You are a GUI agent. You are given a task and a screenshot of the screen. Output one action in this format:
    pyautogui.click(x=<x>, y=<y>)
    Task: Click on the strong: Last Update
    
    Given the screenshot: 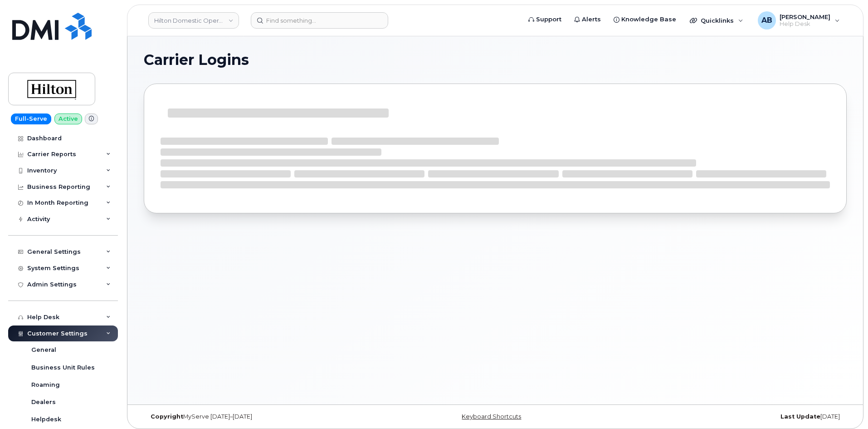 What is the action you would take?
    pyautogui.click(x=801, y=416)
    